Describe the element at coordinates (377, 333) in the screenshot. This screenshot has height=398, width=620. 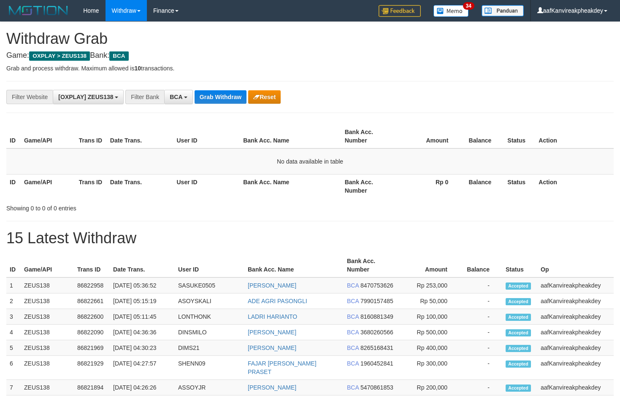
I see `span: Copy 3680260566 to clipboard` at that location.